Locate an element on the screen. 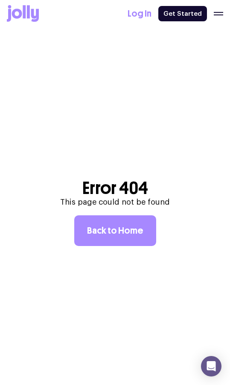  h1: Error 404 is located at coordinates (115, 188).